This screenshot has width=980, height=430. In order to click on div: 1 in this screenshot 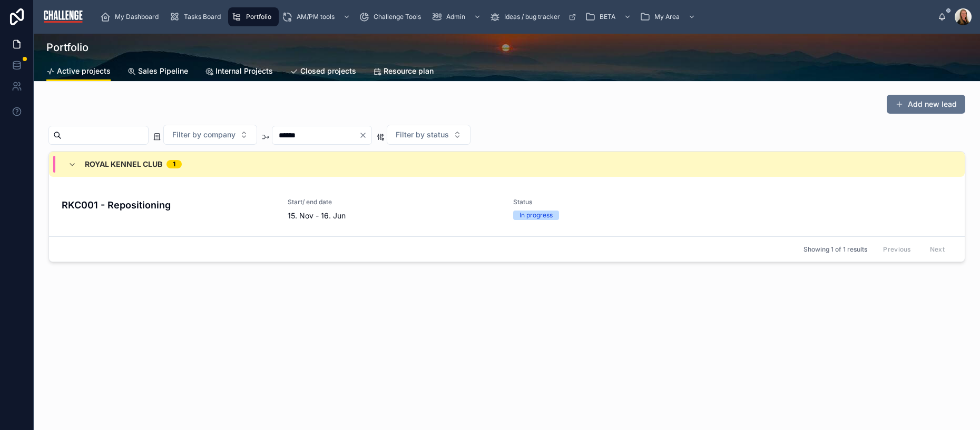, I will do `click(174, 165)`.